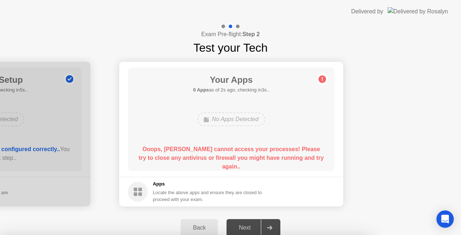 The height and width of the screenshot is (235, 461). I want to click on b: 0 Apps, so click(201, 90).